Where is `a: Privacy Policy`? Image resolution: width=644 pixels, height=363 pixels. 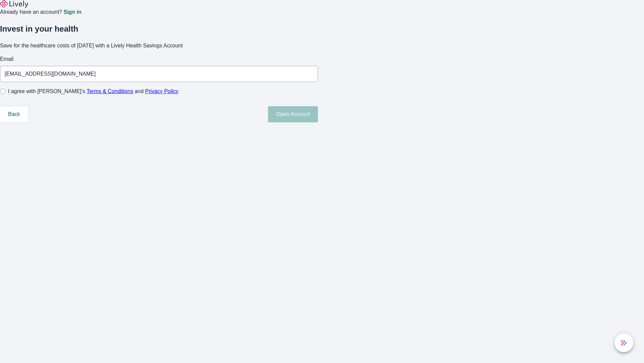
a: Privacy Policy is located at coordinates (162, 91).